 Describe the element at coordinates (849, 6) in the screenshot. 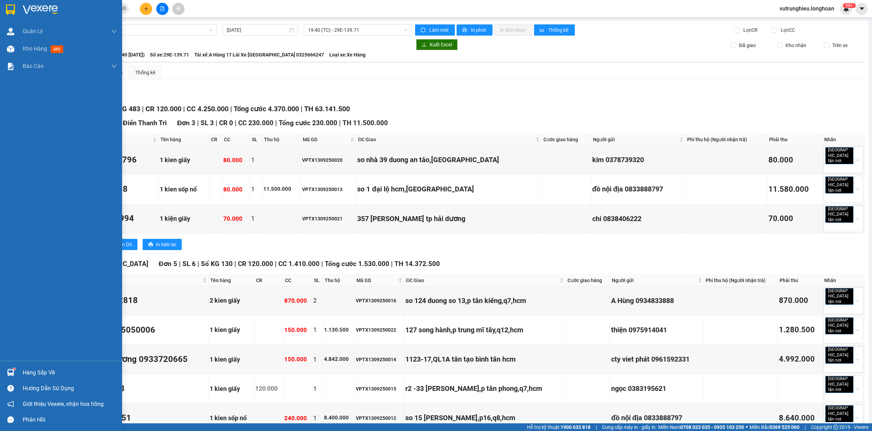

I see `sup: 283` at that location.